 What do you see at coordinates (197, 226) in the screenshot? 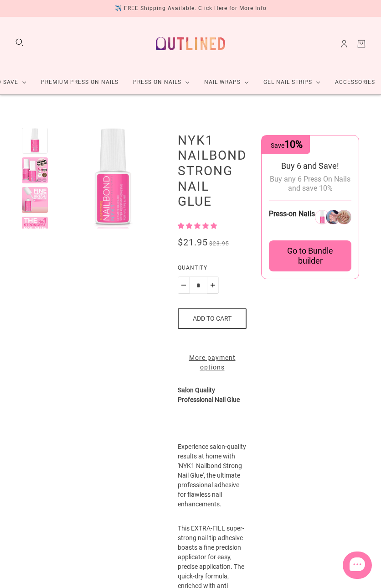
I see `span: 5.00 stars` at bounding box center [197, 226].